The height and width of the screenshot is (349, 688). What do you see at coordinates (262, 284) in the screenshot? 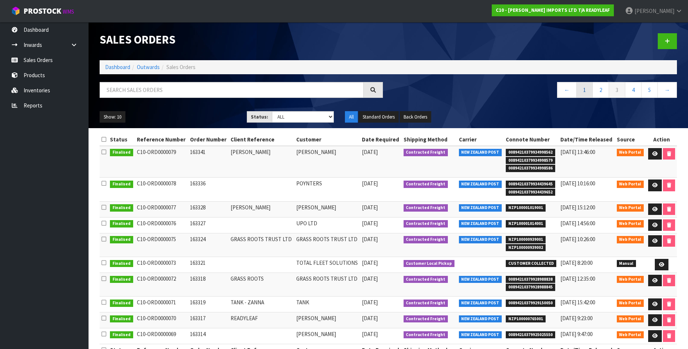
I see `td: GRASS ROOTS` at bounding box center [262, 284].